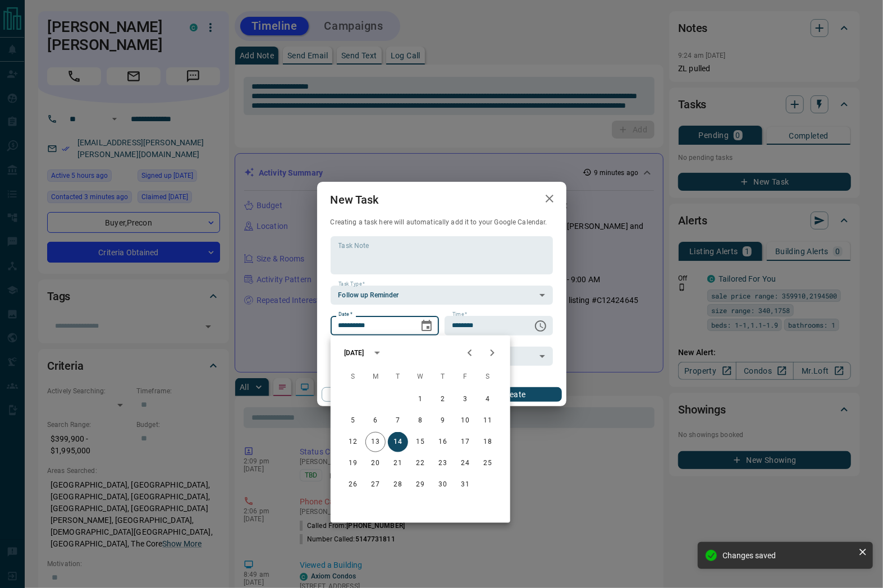  Describe the element at coordinates (443, 377) in the screenshot. I see `span: Thursday` at that location.